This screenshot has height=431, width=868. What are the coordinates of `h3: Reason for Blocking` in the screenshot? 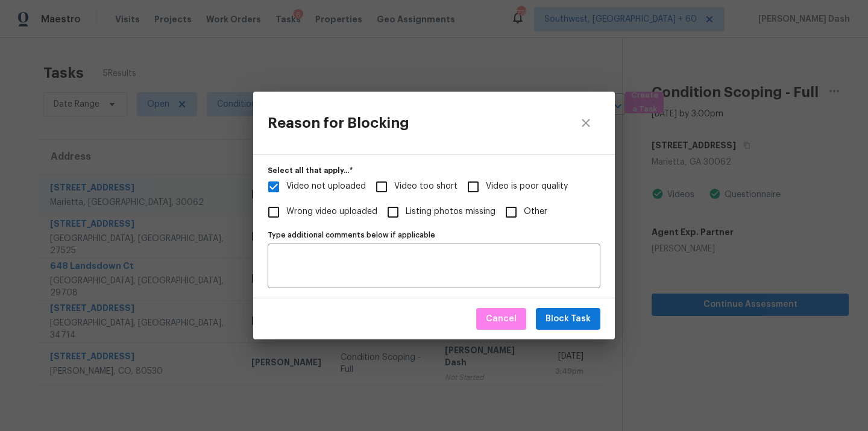 It's located at (338, 123).